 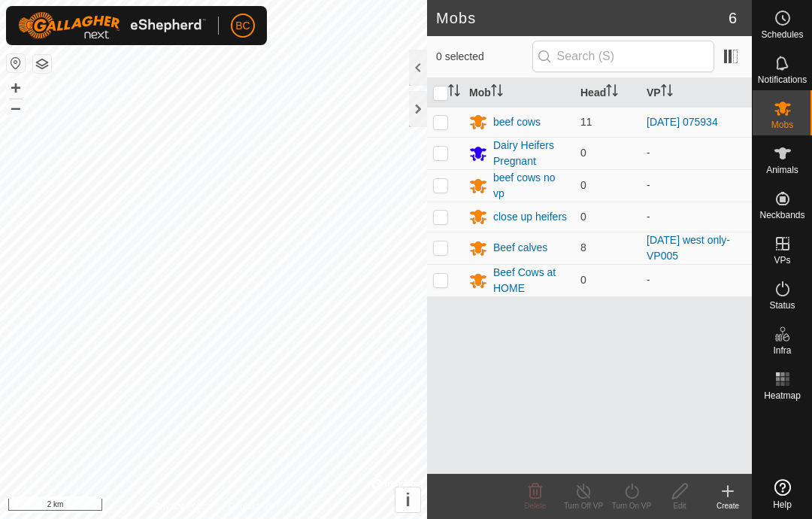 I want to click on span: 6, so click(x=732, y=18).